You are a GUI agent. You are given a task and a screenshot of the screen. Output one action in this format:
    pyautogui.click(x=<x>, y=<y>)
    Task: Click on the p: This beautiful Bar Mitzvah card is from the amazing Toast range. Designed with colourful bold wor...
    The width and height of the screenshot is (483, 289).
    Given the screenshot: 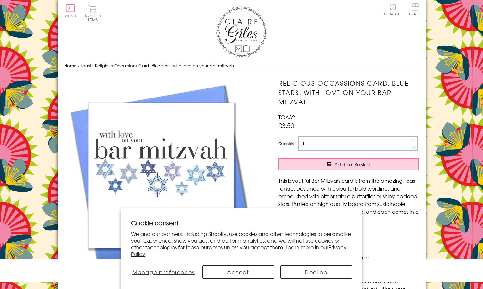 What is the action you would take?
    pyautogui.click(x=349, y=200)
    